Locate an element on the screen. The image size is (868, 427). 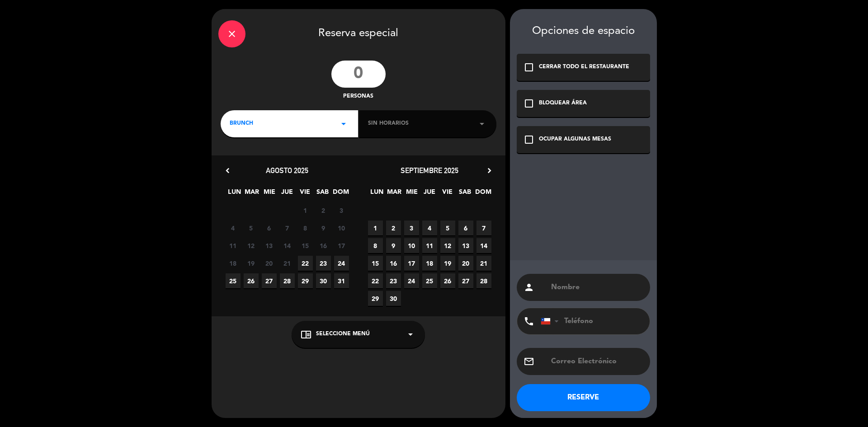
i: chevron_left is located at coordinates (227, 170).